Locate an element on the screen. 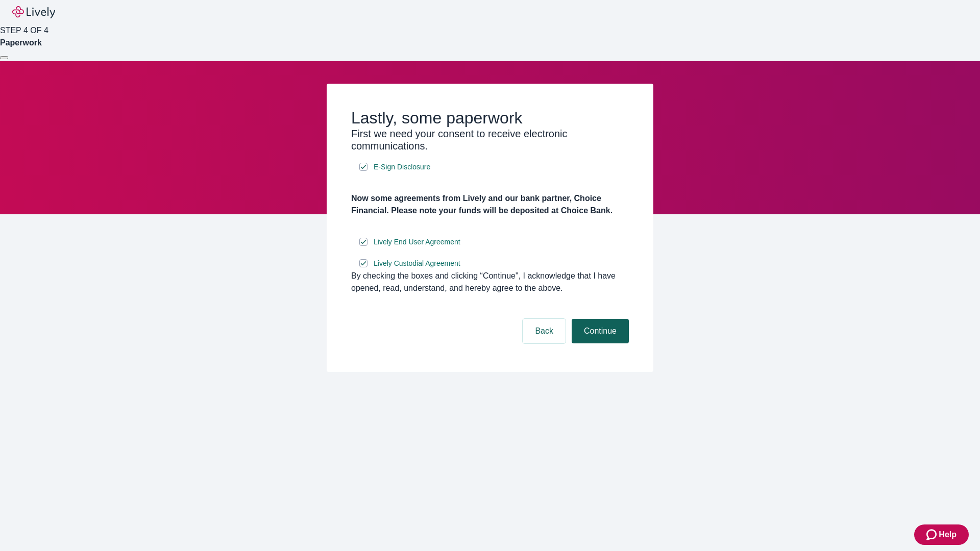  h2: Lastly, some paperwork is located at coordinates (490, 118).